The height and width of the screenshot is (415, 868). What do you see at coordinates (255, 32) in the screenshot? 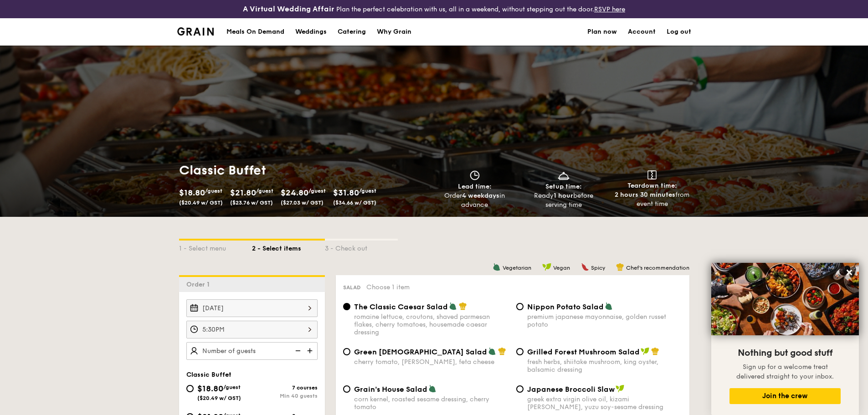
I see `a: Meals On Demand` at bounding box center [255, 32].